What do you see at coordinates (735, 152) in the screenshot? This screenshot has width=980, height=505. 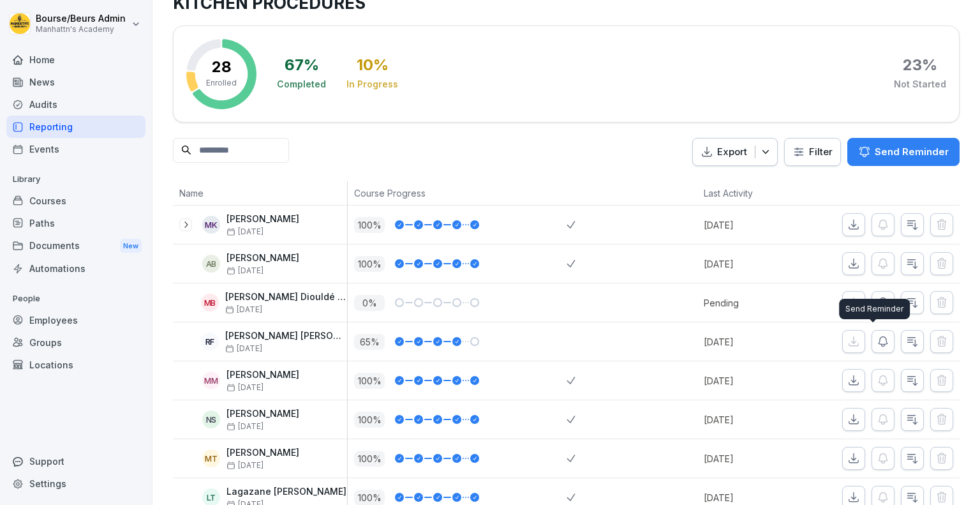 I see `button: Export` at bounding box center [735, 152].